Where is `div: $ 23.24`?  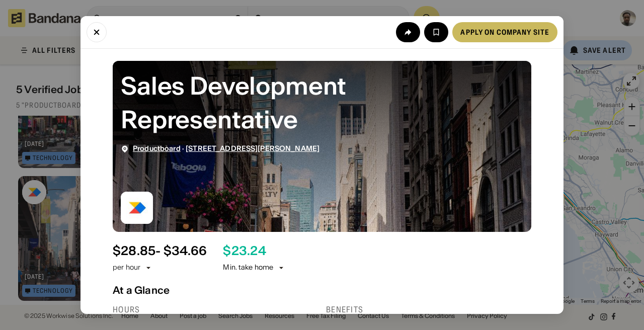 div: $ 23.24 is located at coordinates (244, 251).